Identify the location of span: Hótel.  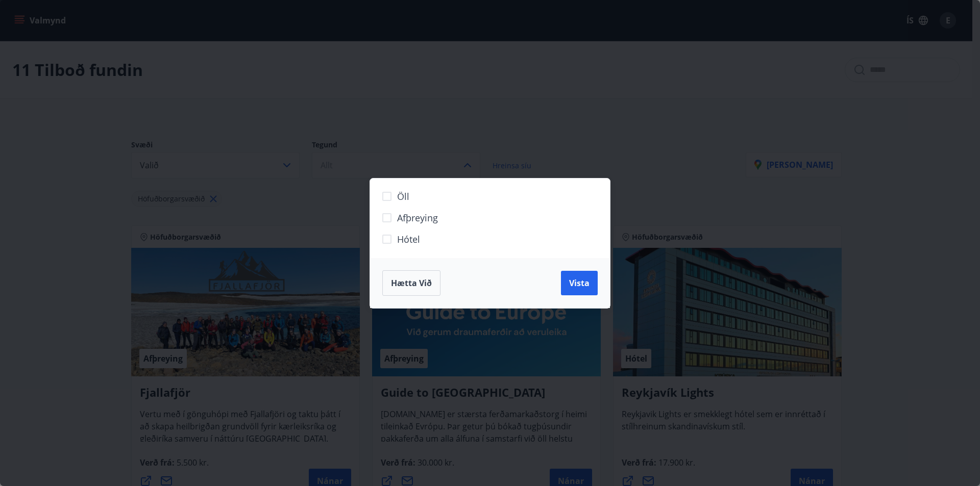
(408, 239).